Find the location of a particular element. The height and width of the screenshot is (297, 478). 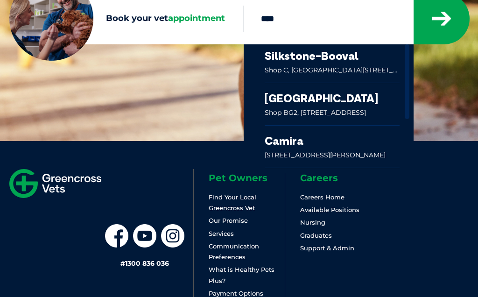

a: Communication Preferences is located at coordinates (234, 251).